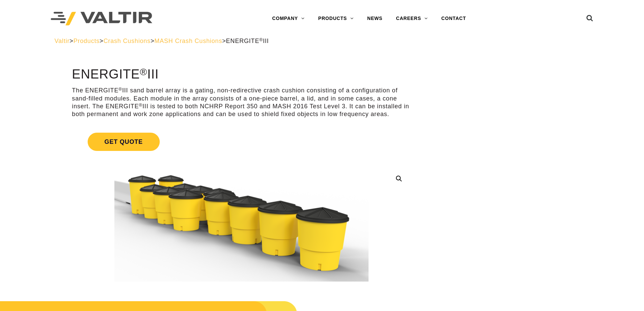  What do you see at coordinates (288, 19) in the screenshot?
I see `a: COMPANY` at bounding box center [288, 19].